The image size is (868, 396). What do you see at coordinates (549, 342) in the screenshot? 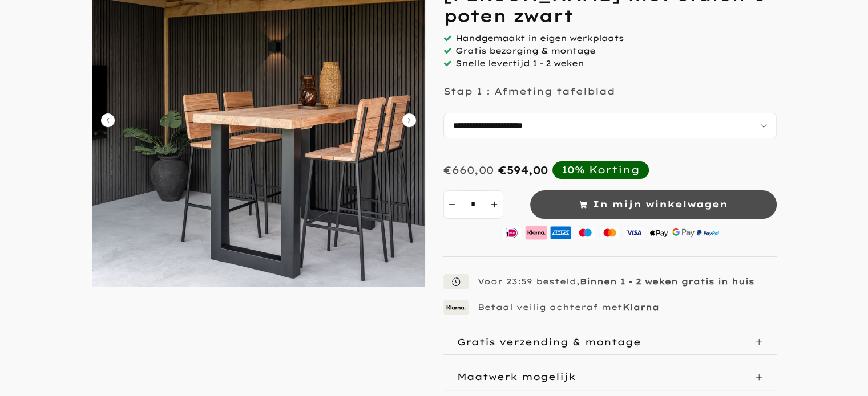
I see `p: Gratis verzending & montage` at bounding box center [549, 342].